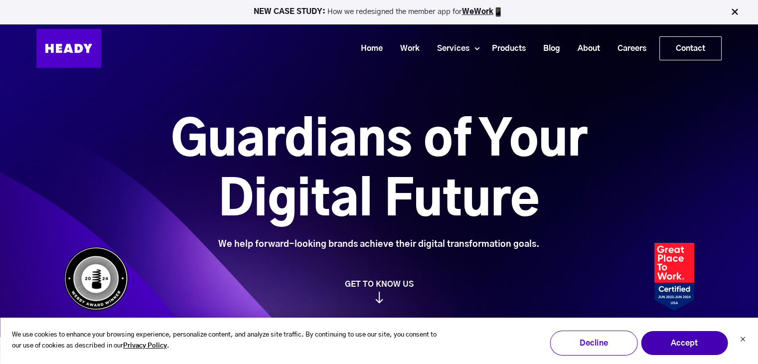 Image resolution: width=758 pixels, height=364 pixels. Describe the element at coordinates (505, 48) in the screenshot. I see `a: Products` at that location.